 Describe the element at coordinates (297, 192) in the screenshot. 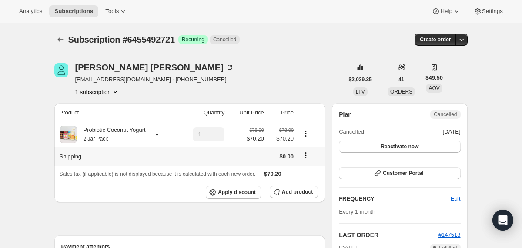

I see `span: Add product` at that location.